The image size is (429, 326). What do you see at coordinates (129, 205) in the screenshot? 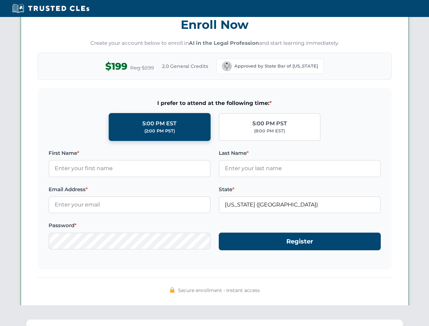
I see `input: Enter your email` at bounding box center [129, 205].